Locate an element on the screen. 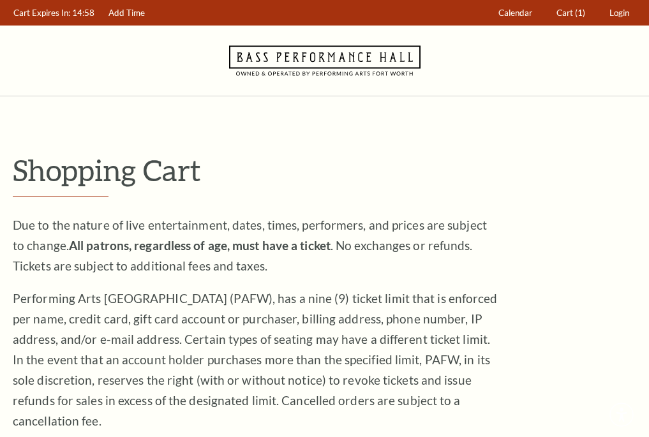 The image size is (649, 437). a: Calendar is located at coordinates (516, 13).